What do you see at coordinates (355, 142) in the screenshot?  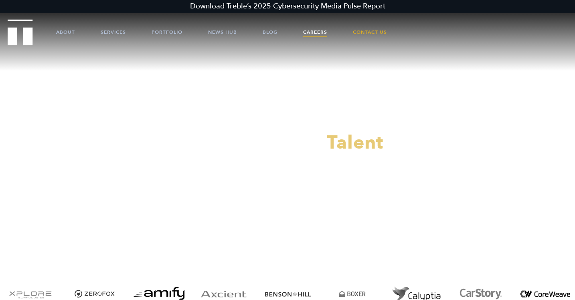 I see `span: Talent` at bounding box center [355, 142].